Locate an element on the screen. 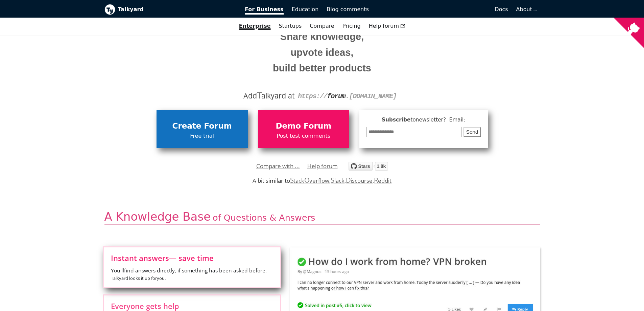  span: You'll find answers directly, if something has been asked before. is located at coordinates (192, 274).